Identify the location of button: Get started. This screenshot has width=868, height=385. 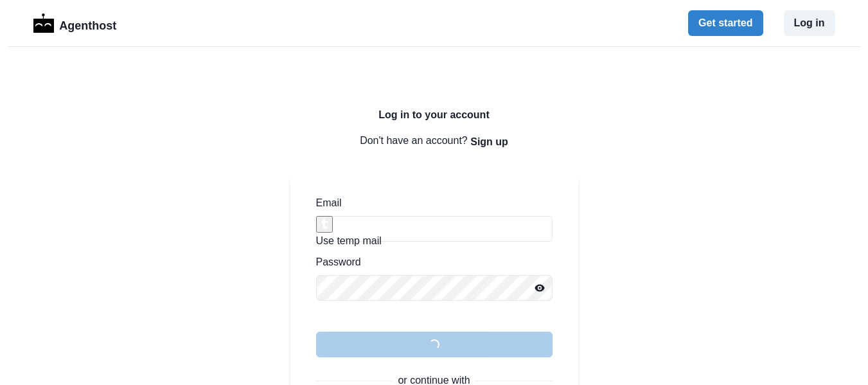
(725, 23).